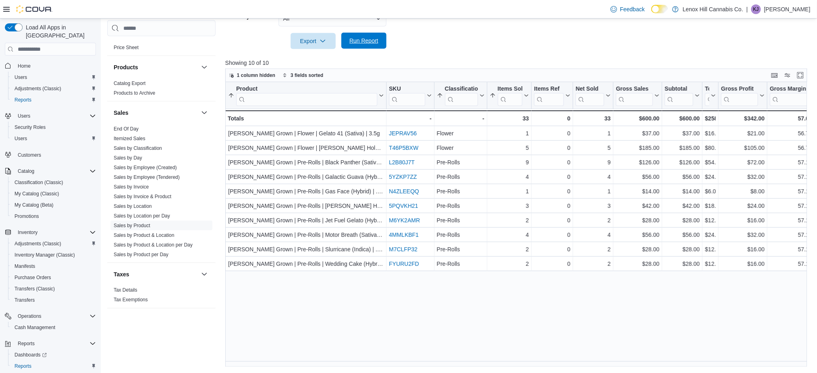  What do you see at coordinates (54, 127) in the screenshot?
I see `span: Security Roles` at bounding box center [54, 127].